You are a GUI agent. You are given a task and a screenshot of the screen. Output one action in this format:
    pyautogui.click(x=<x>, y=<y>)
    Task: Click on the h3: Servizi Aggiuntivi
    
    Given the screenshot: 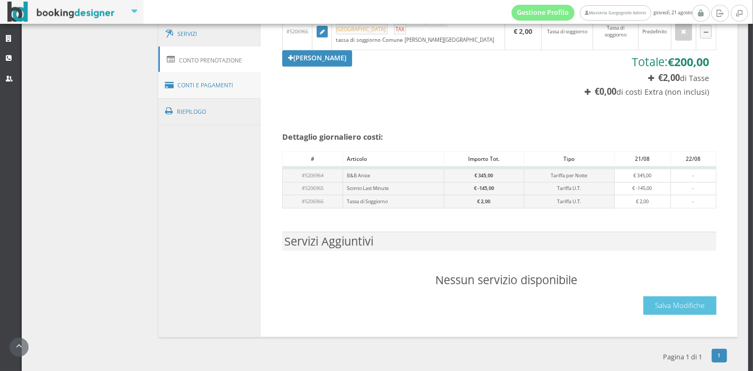 What is the action you would take?
    pyautogui.click(x=499, y=242)
    